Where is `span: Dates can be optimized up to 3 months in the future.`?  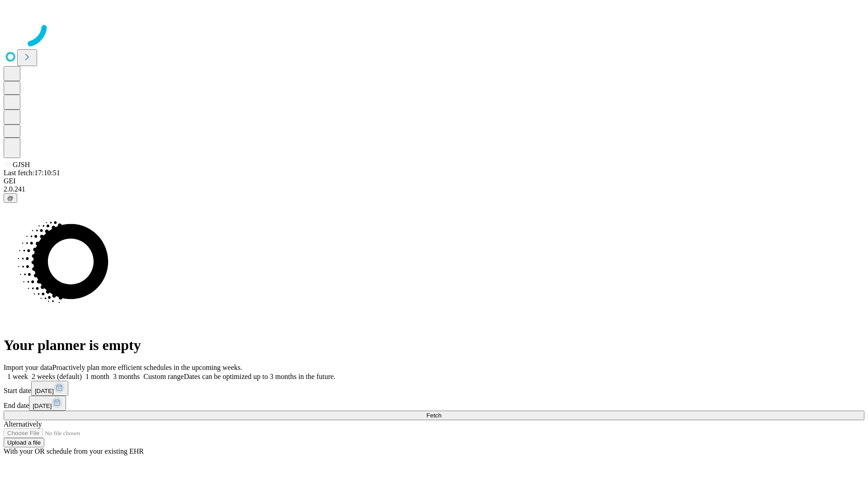 span: Dates can be optimized up to 3 months in the future. is located at coordinates (259, 376).